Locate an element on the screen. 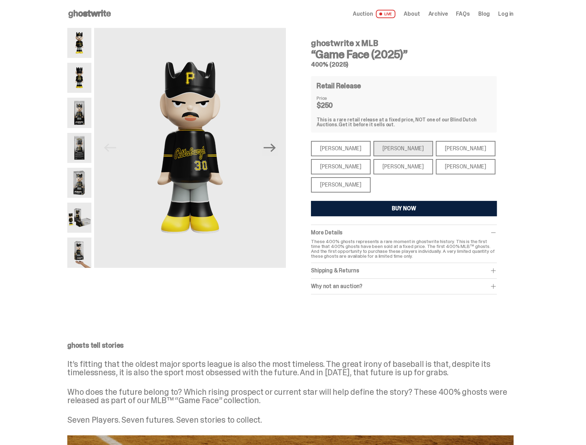  a: FAQs is located at coordinates (463, 14).